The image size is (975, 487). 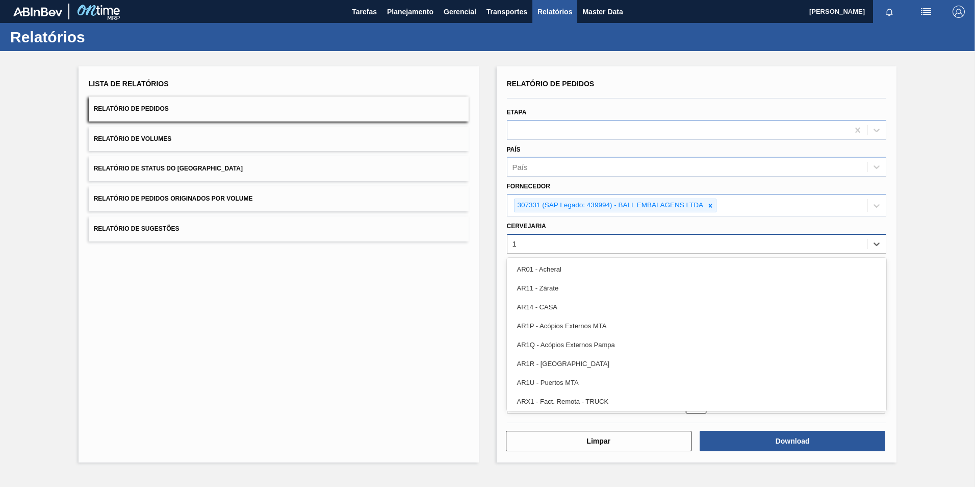 I want to click on button: Limpar, so click(x=599, y=441).